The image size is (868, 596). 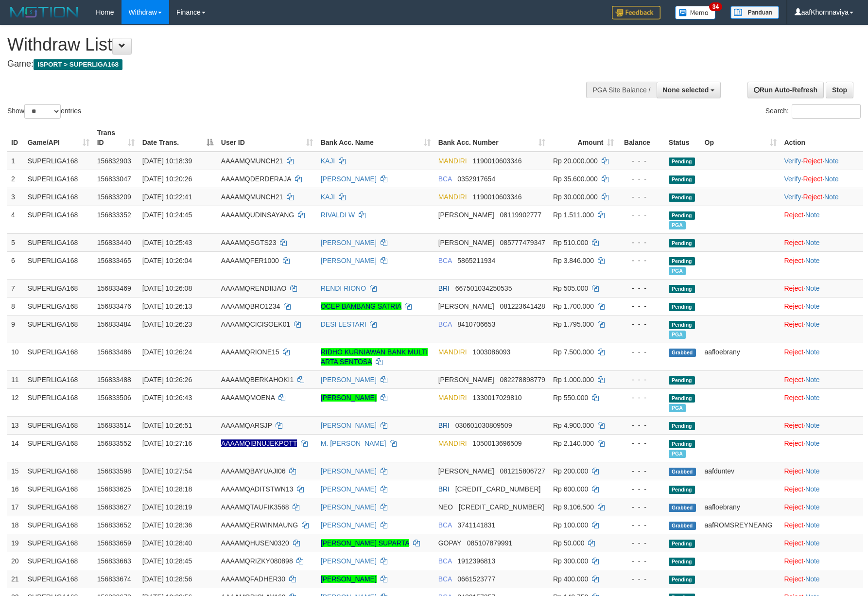 I want to click on td: 4, so click(x=15, y=219).